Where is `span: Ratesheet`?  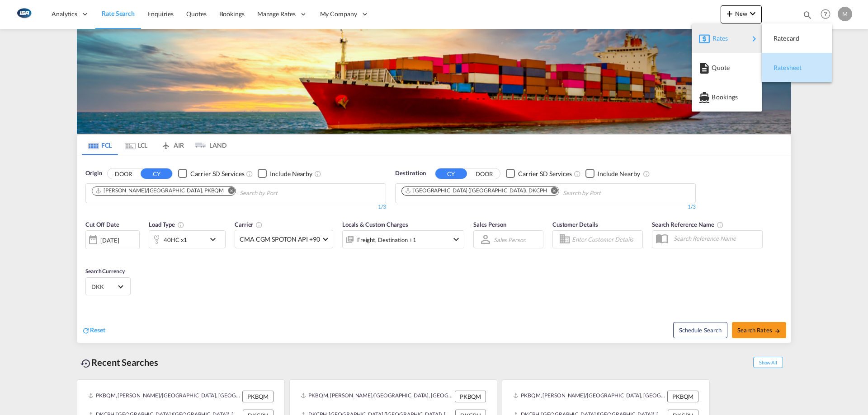 span: Ratesheet is located at coordinates (778, 68).